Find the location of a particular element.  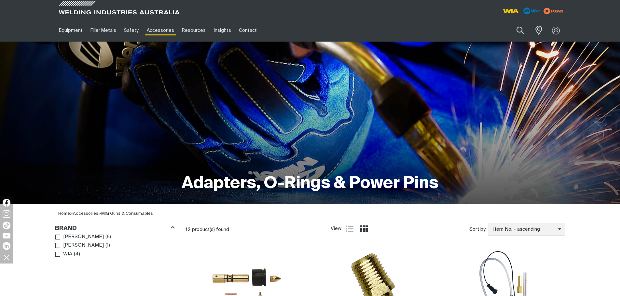

img: Facebook is located at coordinates (7, 203).